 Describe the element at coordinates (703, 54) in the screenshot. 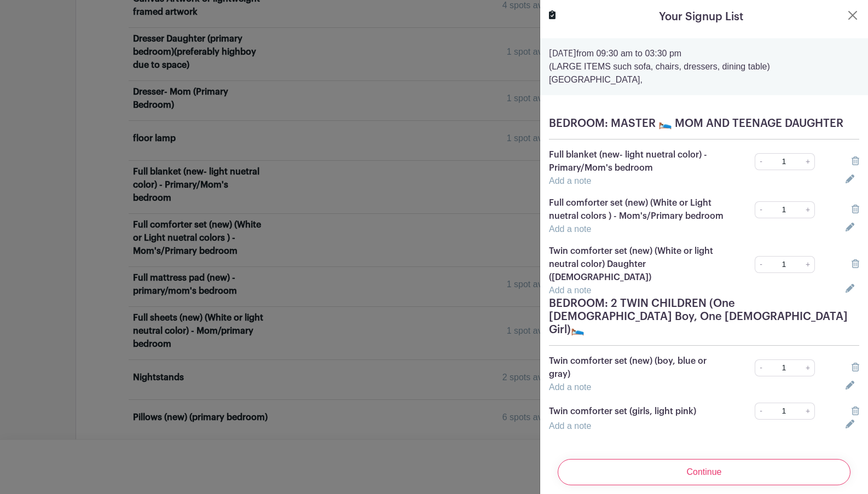

I see `p: from 09:30 am to 03:30 pm` at that location.